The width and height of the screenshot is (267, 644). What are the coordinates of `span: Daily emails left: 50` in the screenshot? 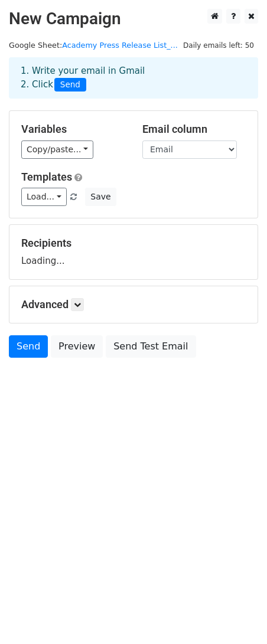 It's located at (219, 45).